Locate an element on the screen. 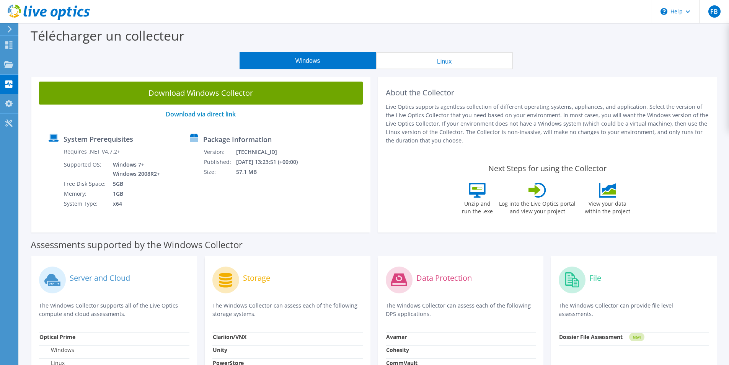 The width and height of the screenshot is (729, 365). p: The Windows Collector can assess each of the following DPS applications. is located at coordinates (461, 310).